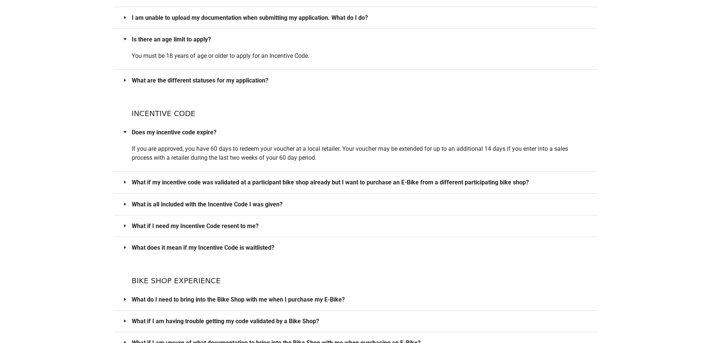 Image resolution: width=711 pixels, height=343 pixels. What do you see at coordinates (360, 182) in the screenshot?
I see `span: What if my incentive code was validated at a participant bike shop already but I want to purchase...` at bounding box center [360, 182].